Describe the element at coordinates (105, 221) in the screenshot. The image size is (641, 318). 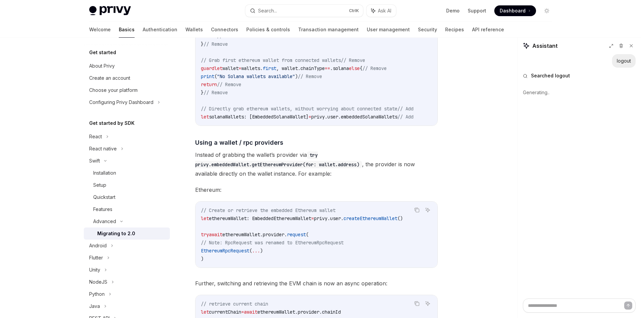
I see `div: Advanced` at that location.